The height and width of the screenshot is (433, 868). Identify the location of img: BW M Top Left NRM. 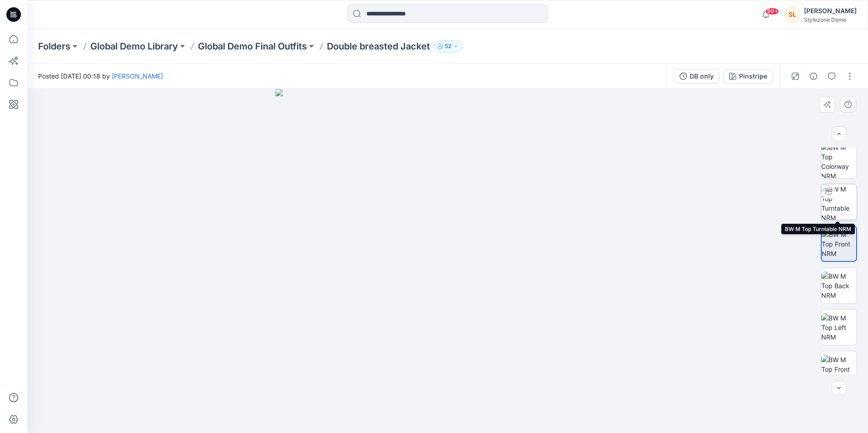
(839, 328).